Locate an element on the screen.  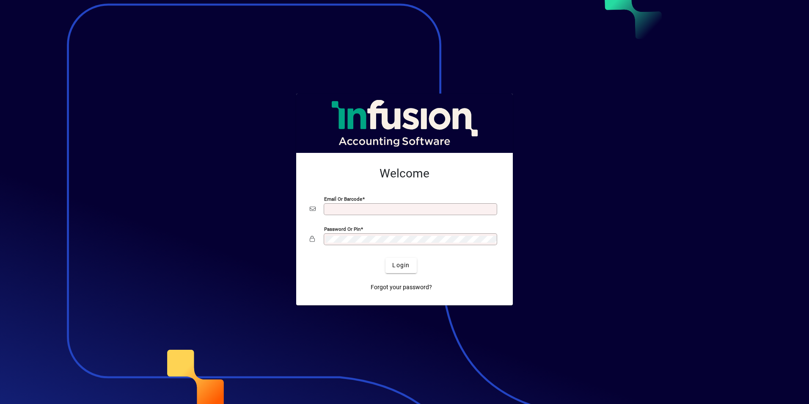
span: Login is located at coordinates (401, 265).